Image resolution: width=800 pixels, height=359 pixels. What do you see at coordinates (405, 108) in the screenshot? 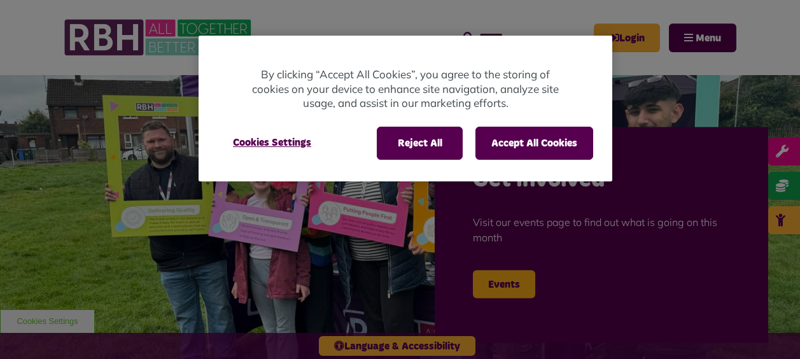
I see `div: Cookie banner` at bounding box center [405, 108].